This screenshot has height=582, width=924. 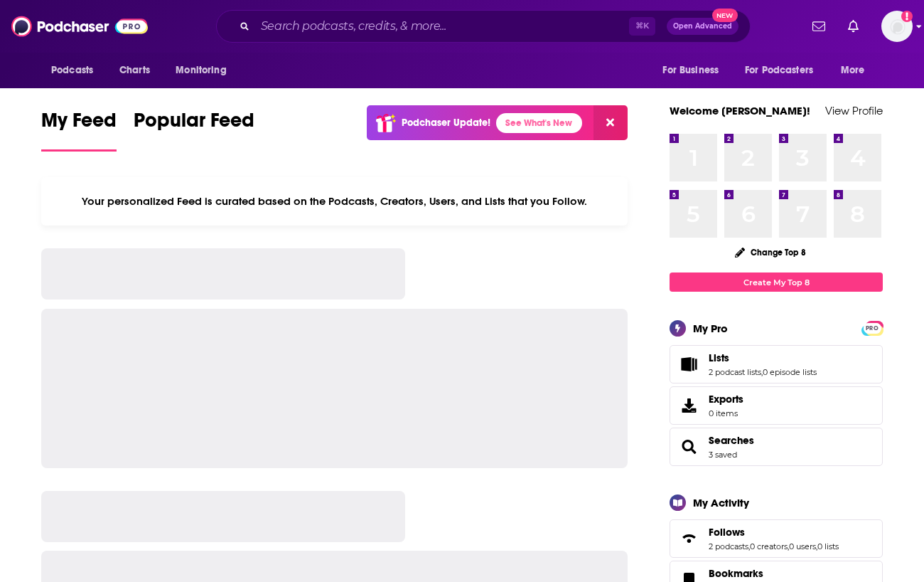 I want to click on a: 0 users, so click(x=803, y=546).